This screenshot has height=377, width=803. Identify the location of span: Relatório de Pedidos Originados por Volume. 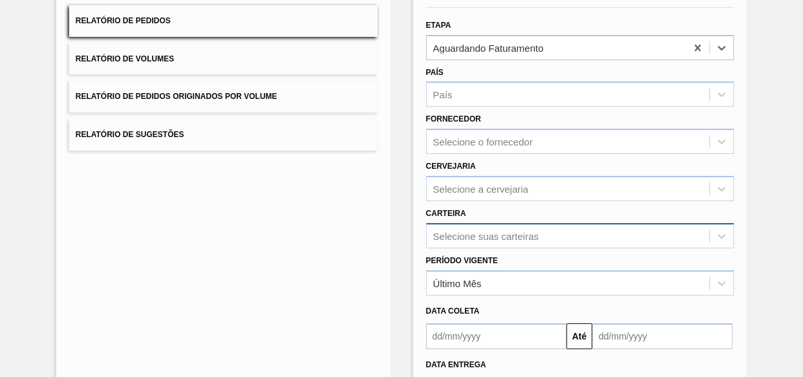
(177, 96).